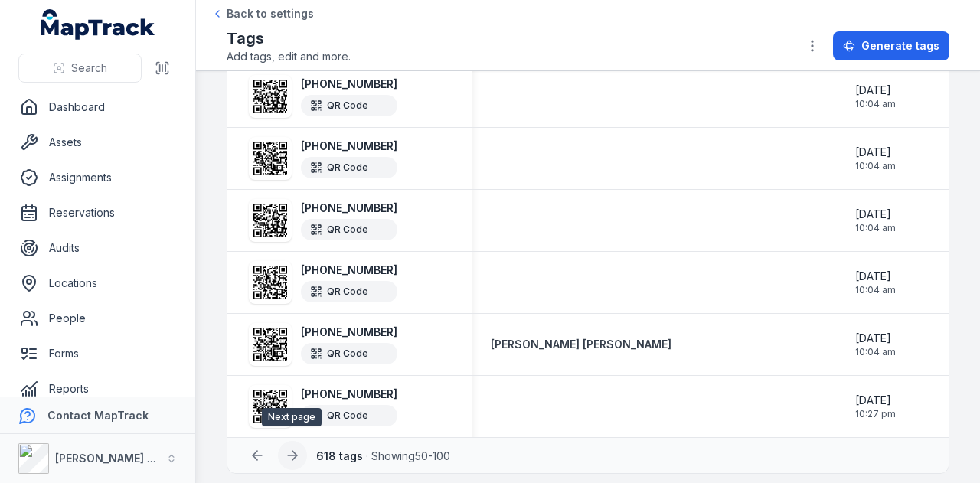 This screenshot has width=980, height=483. Describe the element at coordinates (891, 46) in the screenshot. I see `button: Generate tags` at that location.